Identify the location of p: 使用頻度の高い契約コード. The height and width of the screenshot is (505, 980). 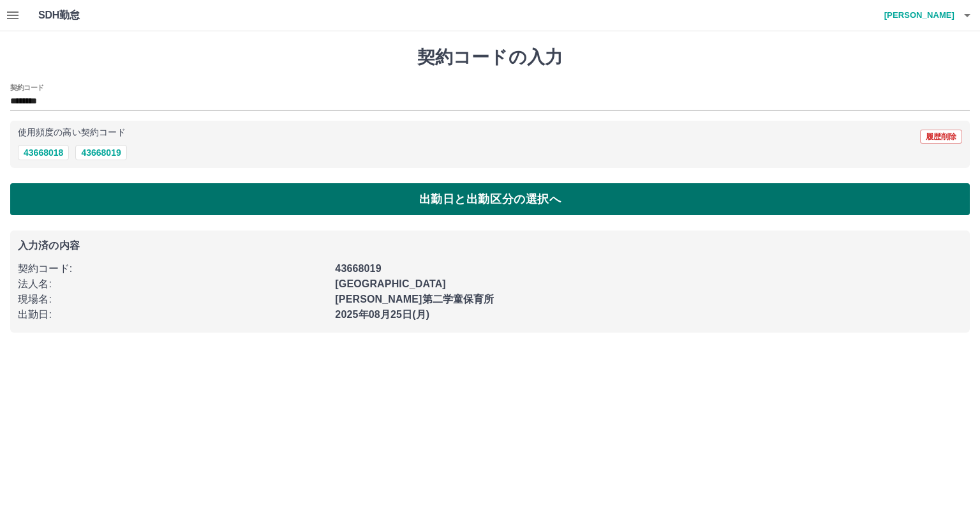
(71, 133).